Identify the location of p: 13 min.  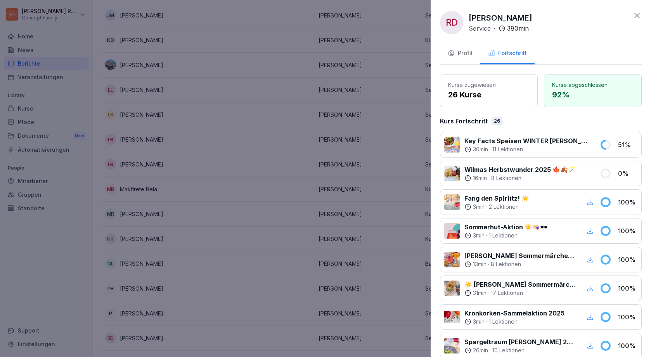
(480, 264).